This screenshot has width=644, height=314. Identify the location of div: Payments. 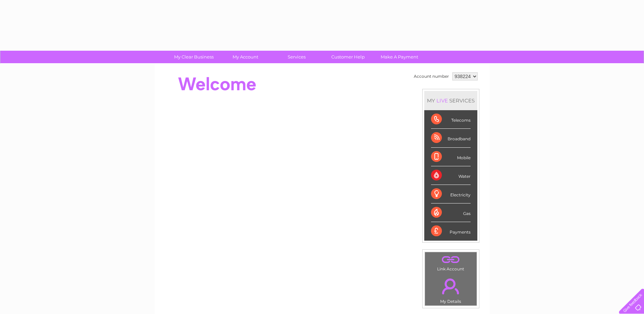
(451, 232).